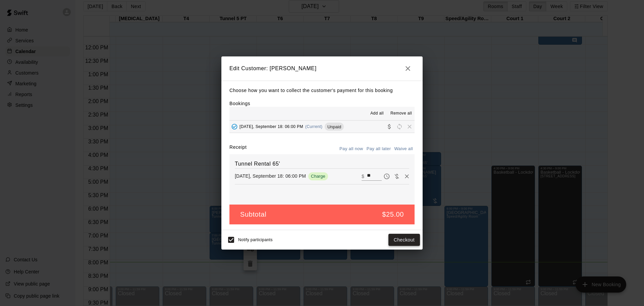 This screenshot has width=644, height=306. Describe the element at coordinates (393, 214) in the screenshot. I see `h5: $25.00` at that location.